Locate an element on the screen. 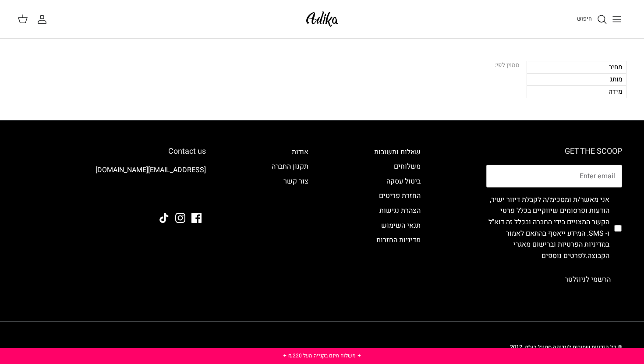 Image resolution: width=644 pixels, height=364 pixels. a: לפרטים נוספים is located at coordinates (563, 256).